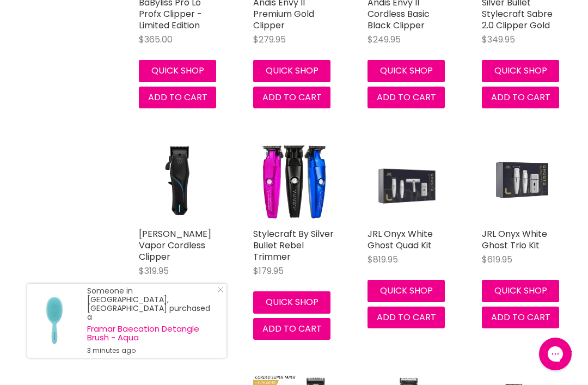 This screenshot has height=385, width=588. What do you see at coordinates (294, 182) in the screenshot?
I see `img: Stylecraft By Silver Bullet Rebel Trimmer` at bounding box center [294, 182].